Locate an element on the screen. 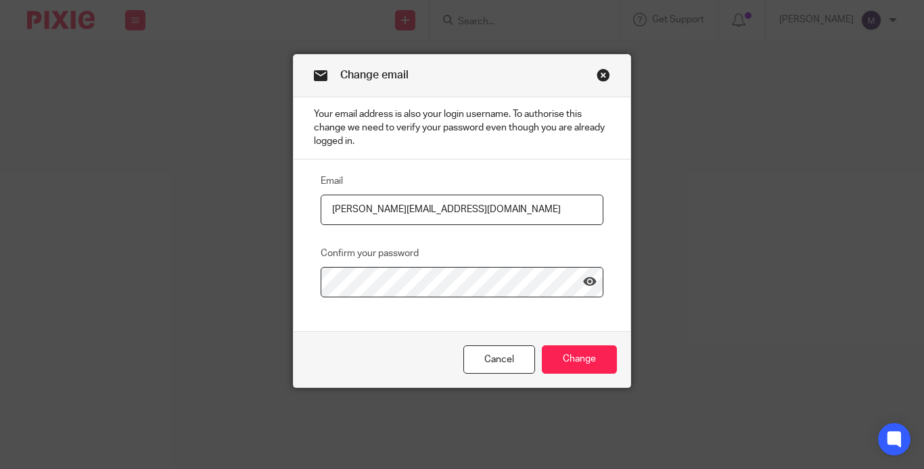  p: Your email address is also your login username. To authorise this change we need to verify your p... is located at coordinates (462, 128).